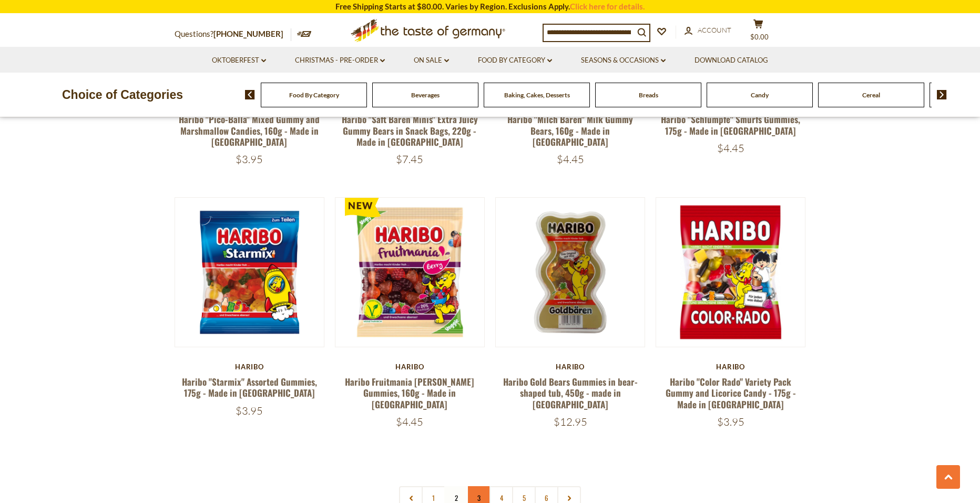 This screenshot has height=503, width=980. What do you see at coordinates (648, 95) in the screenshot?
I see `span: Breads` at bounding box center [648, 95].